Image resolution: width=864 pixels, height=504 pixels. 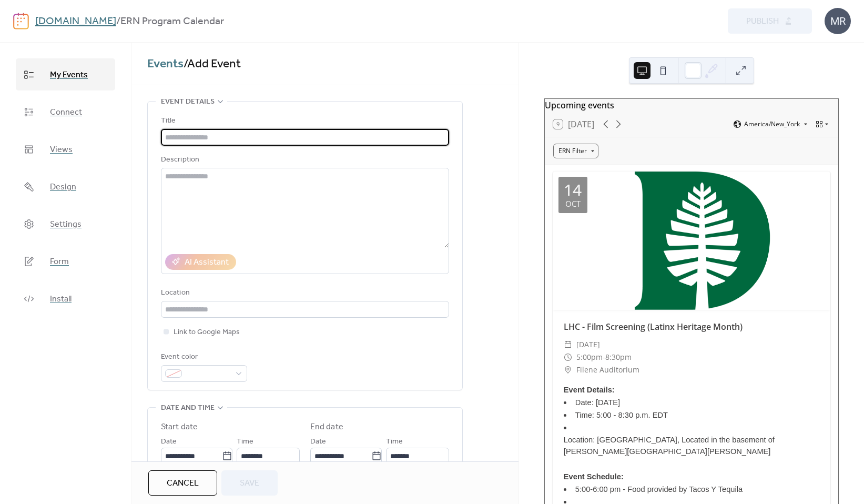 What do you see at coordinates (838, 21) in the screenshot?
I see `div: MR` at bounding box center [838, 21].